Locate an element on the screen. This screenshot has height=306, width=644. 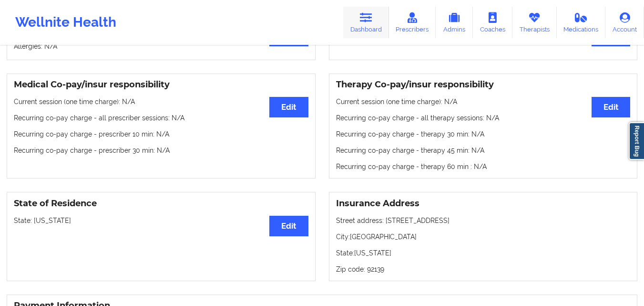
p: Allergies: N/A is located at coordinates (161, 46).